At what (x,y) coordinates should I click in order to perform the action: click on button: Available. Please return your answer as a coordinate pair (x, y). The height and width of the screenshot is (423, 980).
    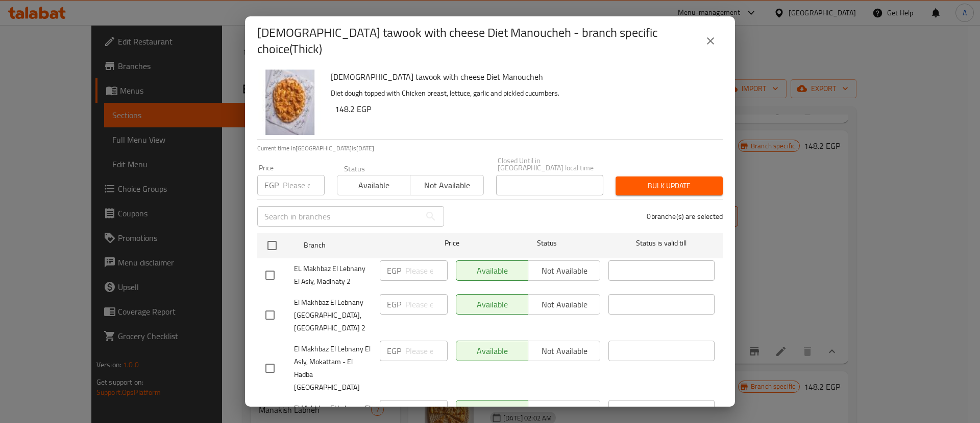
    Looking at the image, I should click on (374, 185).